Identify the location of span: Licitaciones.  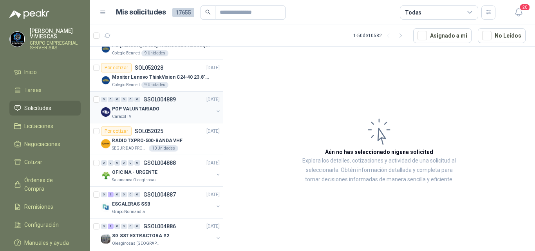
(39, 126).